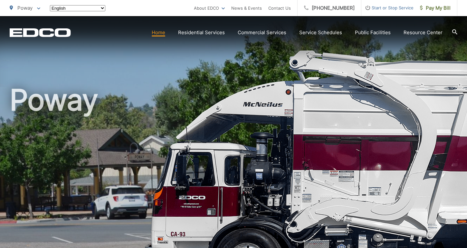 The height and width of the screenshot is (248, 467). What do you see at coordinates (159, 33) in the screenshot?
I see `a: Home` at bounding box center [159, 33].